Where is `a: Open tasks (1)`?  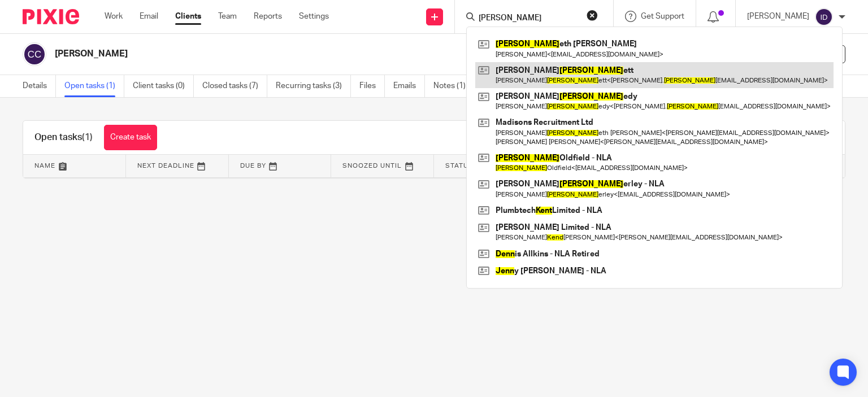
a: Open tasks (1) is located at coordinates (95, 86).